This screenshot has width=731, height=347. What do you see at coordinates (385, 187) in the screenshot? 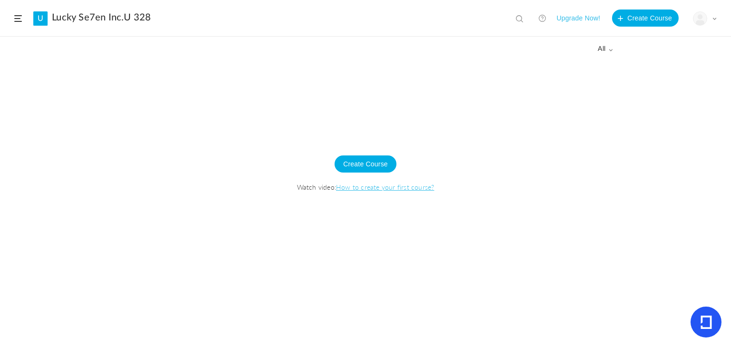
I see `a: How to create your first course?` at bounding box center [385, 187].